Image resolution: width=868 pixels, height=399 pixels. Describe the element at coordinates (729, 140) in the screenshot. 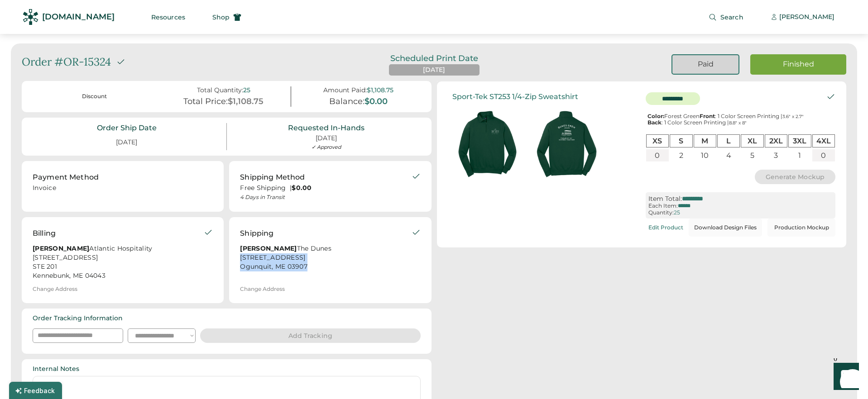

I see `div: L` at that location.